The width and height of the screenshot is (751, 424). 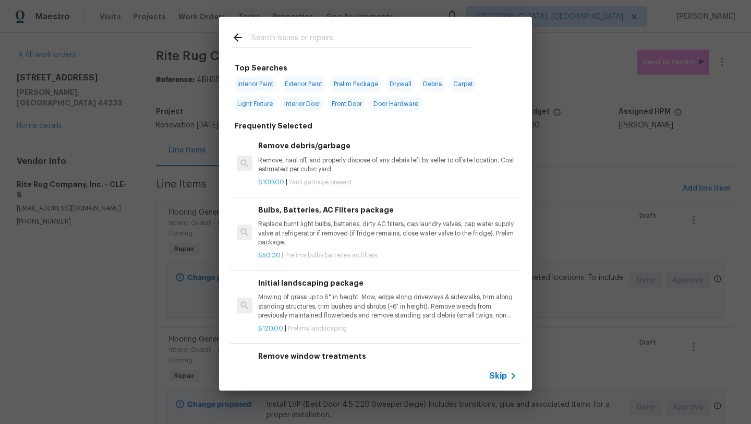 What do you see at coordinates (269, 255) in the screenshot?
I see `span: $50.00` at bounding box center [269, 255].